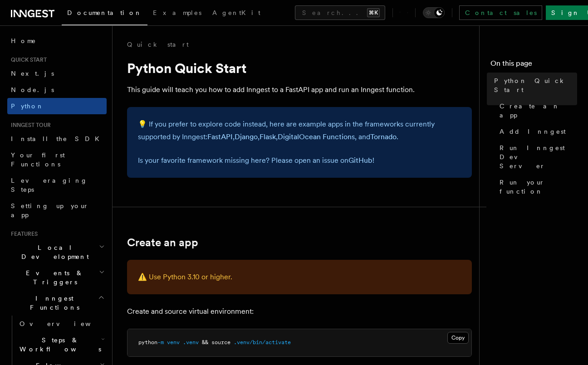 Image resolution: width=588 pixels, height=365 pixels. What do you see at coordinates (57, 139) in the screenshot?
I see `span: Install the SDK` at bounding box center [57, 139].